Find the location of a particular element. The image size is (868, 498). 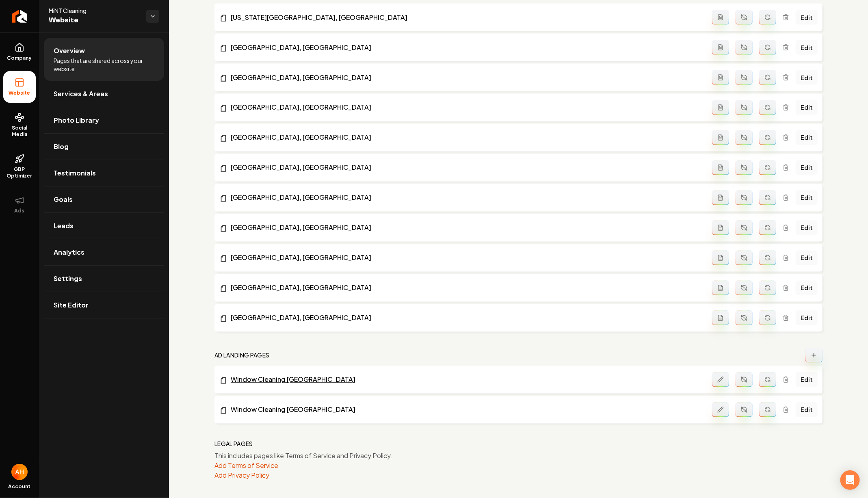

h2: Legal Pages is located at coordinates (234, 443).